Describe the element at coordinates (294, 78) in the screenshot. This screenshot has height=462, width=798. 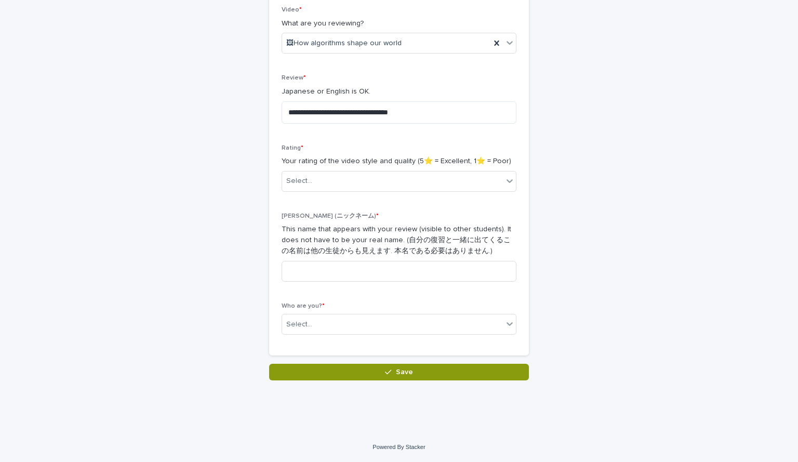
I see `span: Review` at that location.